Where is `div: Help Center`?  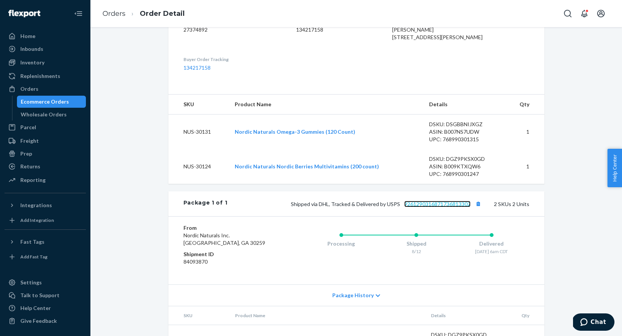 div: Help Center is located at coordinates (35, 308).